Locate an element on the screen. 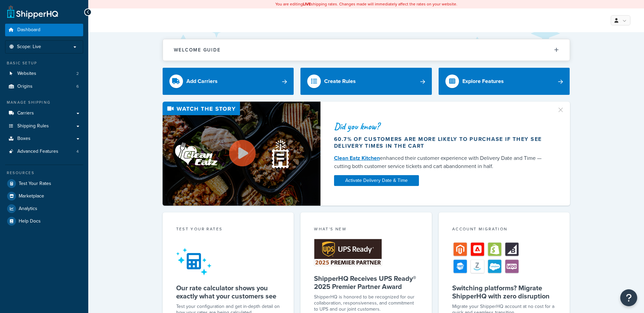 The width and height of the screenshot is (644, 313). h2: Welcome Guide is located at coordinates (197, 50).